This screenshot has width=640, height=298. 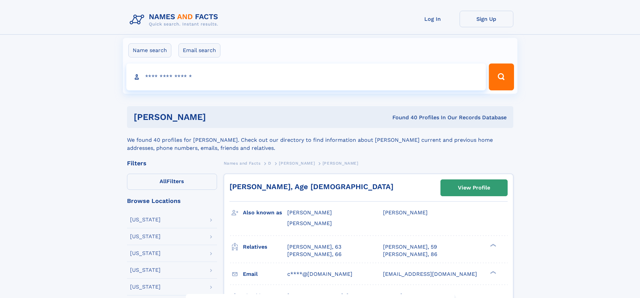 I want to click on div: View Profile, so click(x=474, y=188).